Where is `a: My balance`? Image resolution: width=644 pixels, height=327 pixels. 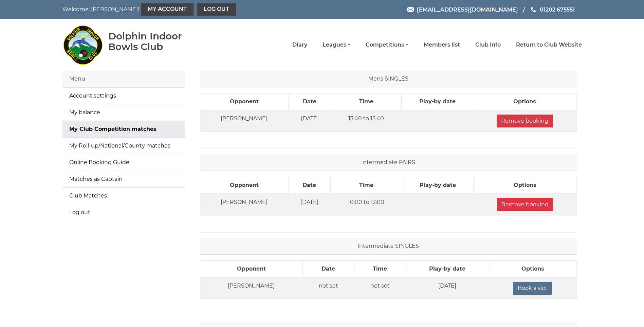
a: My balance is located at coordinates (124, 113).